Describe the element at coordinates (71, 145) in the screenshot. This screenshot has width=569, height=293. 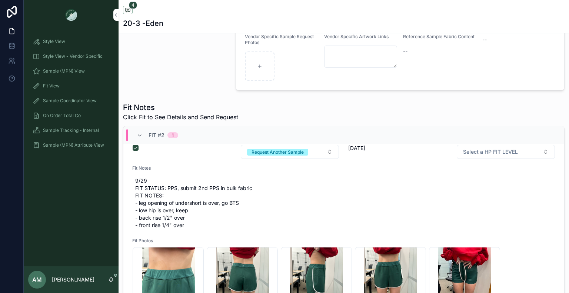
I see `a: Sample (MPN) Attribute View` at that location.